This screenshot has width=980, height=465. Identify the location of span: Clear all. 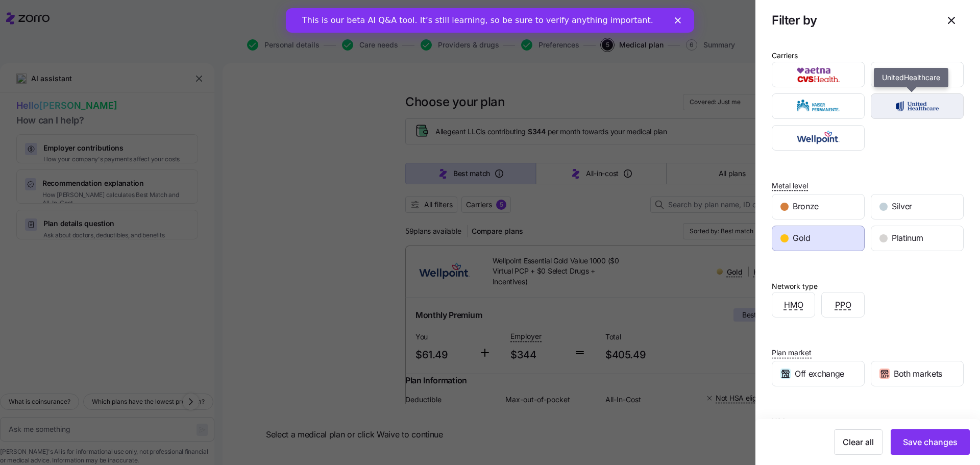
(858, 442).